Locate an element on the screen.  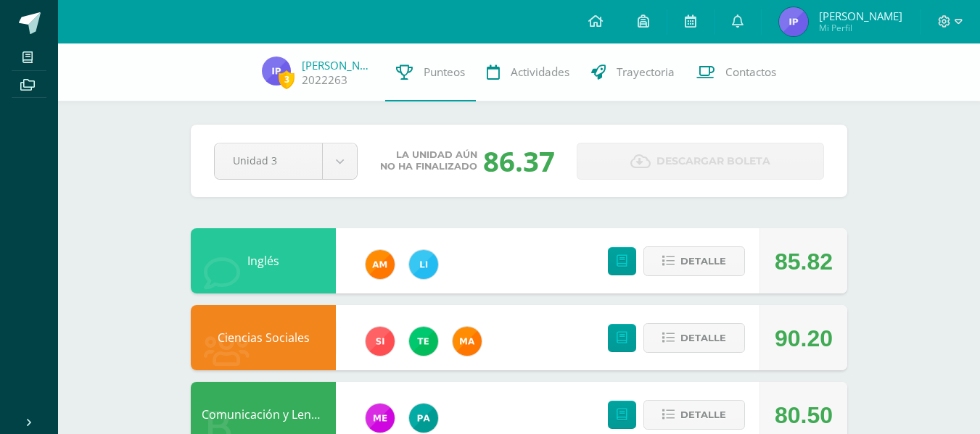
span: Trayectoria is located at coordinates (645, 72).